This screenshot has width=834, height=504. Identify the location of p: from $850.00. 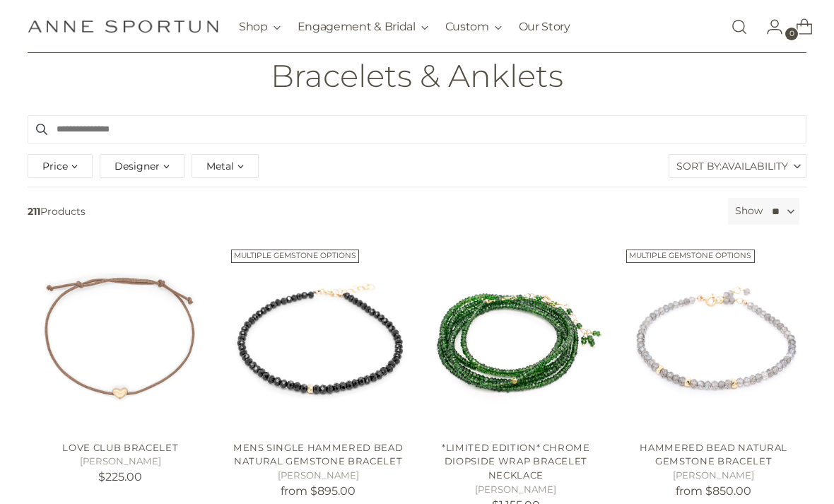
(714, 491).